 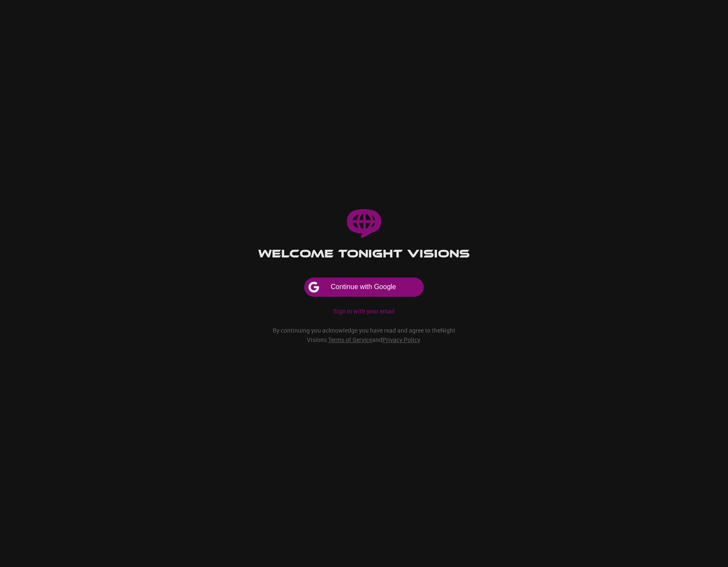 I want to click on button: Continue with Google, so click(x=364, y=287).